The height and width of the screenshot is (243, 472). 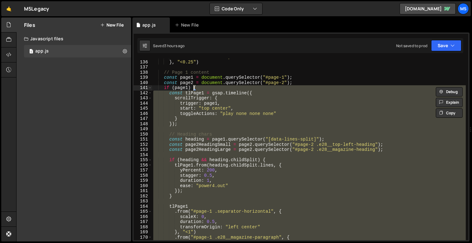 I want to click on div: 166, so click(x=143, y=217).